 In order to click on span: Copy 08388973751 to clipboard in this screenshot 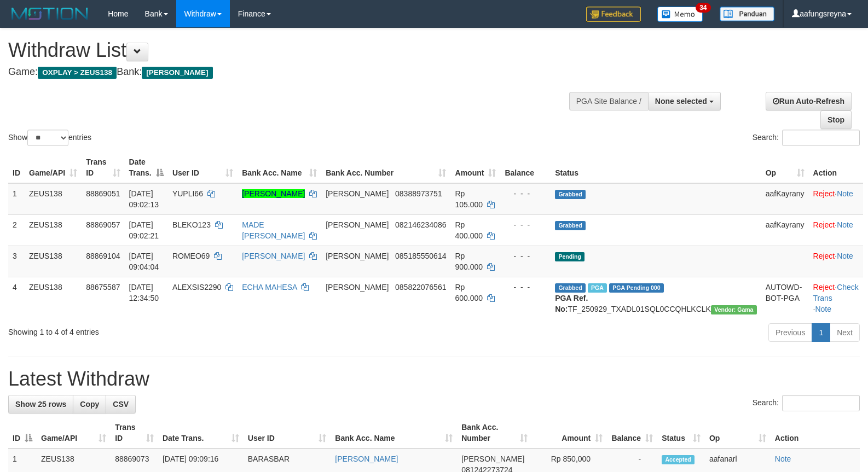, I will do `click(419, 194)`.